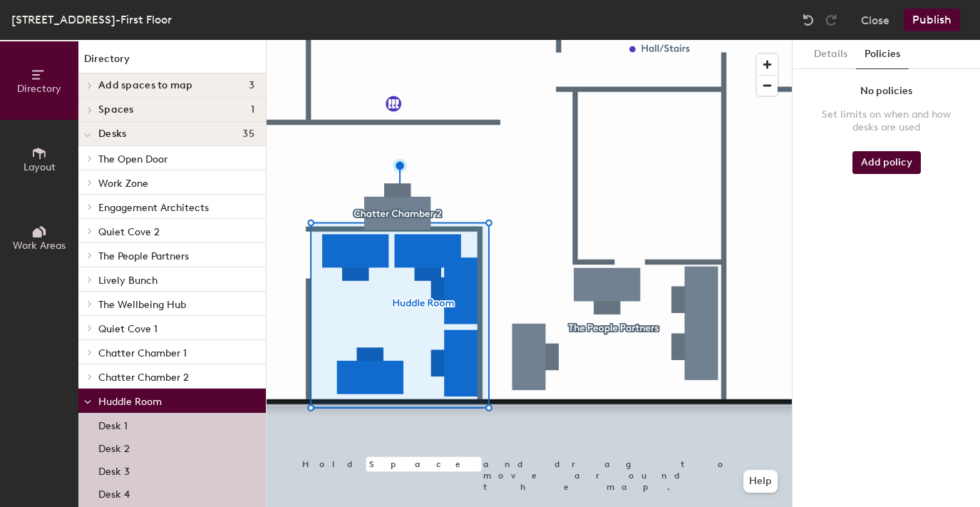 This screenshot has height=507, width=980. I want to click on p: Desk 2, so click(114, 446).